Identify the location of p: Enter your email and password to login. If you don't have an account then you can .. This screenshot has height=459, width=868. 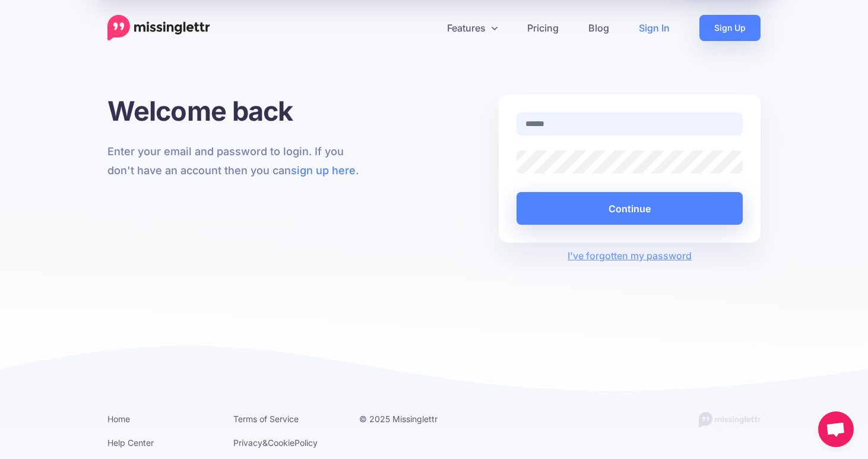
(238, 161).